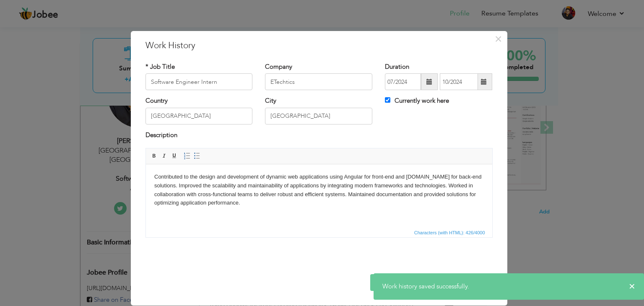 The image size is (644, 306). I want to click on a: Insert/Remove Bulleted List, so click(197, 156).